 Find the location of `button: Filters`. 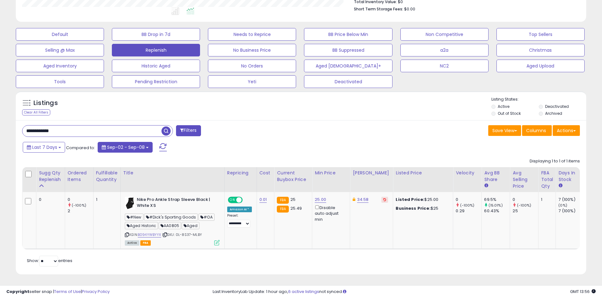

button: Filters is located at coordinates (188, 131).